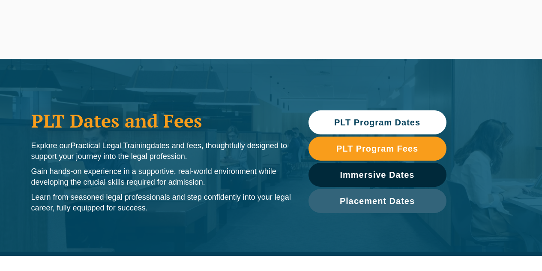 The height and width of the screenshot is (271, 542). I want to click on a: PLT Program Fees, so click(378, 148).